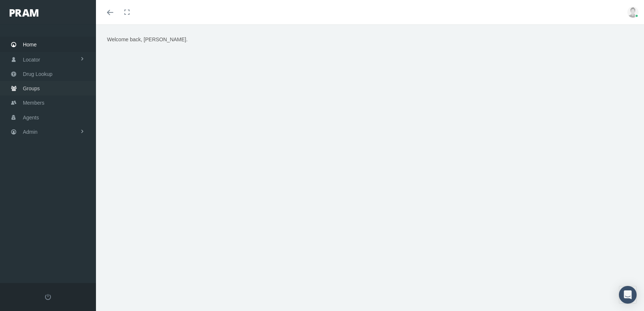  Describe the element at coordinates (31, 60) in the screenshot. I see `span: Locator` at that location.